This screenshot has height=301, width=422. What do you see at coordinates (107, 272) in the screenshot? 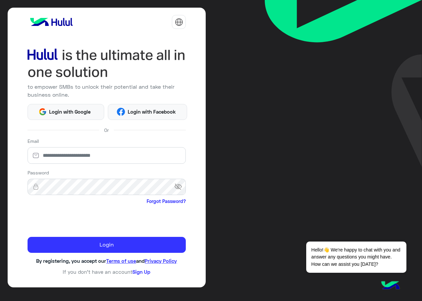
I see `h6: If you don’t have an account` at bounding box center [107, 272].